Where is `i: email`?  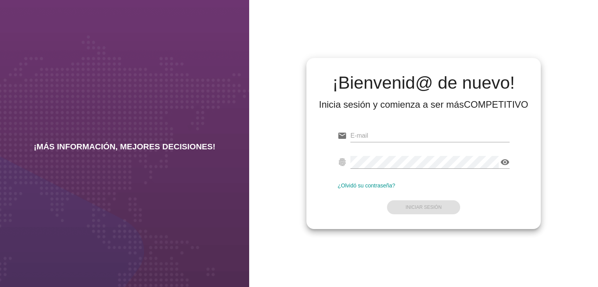
i: email is located at coordinates (342, 136).